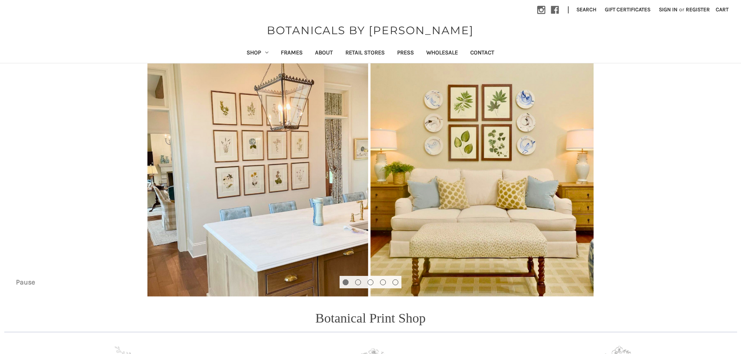  I want to click on button: Pause carousel, so click(25, 282).